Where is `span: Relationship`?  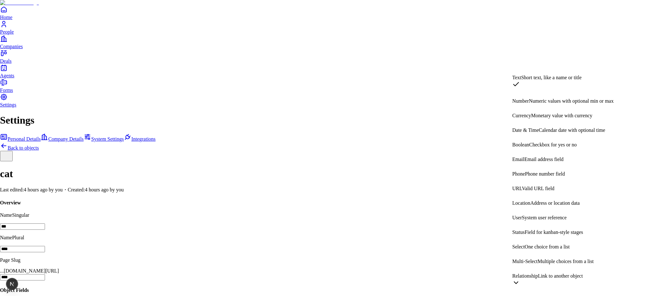 span: Relationship is located at coordinates (525, 276).